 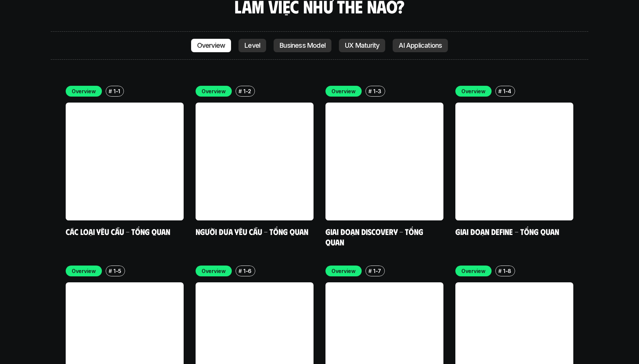 What do you see at coordinates (375, 236) in the screenshot?
I see `a: Giai đoạn Discovery - Tổng quan` at bounding box center [375, 236].